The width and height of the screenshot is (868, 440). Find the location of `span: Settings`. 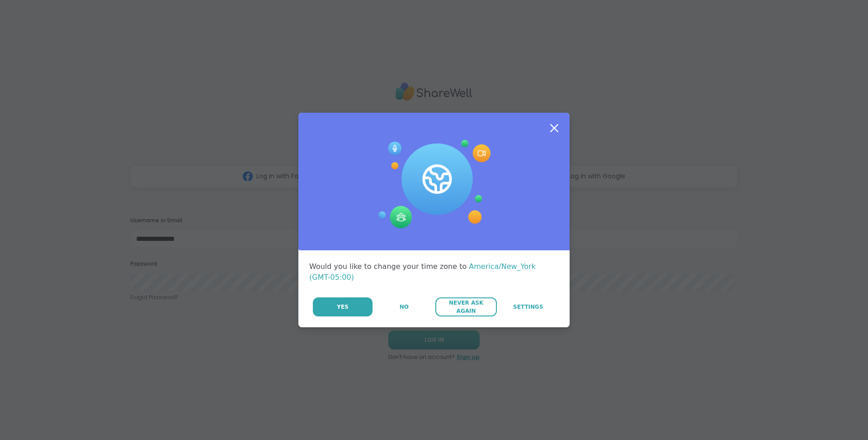

span: Settings is located at coordinates (528, 307).